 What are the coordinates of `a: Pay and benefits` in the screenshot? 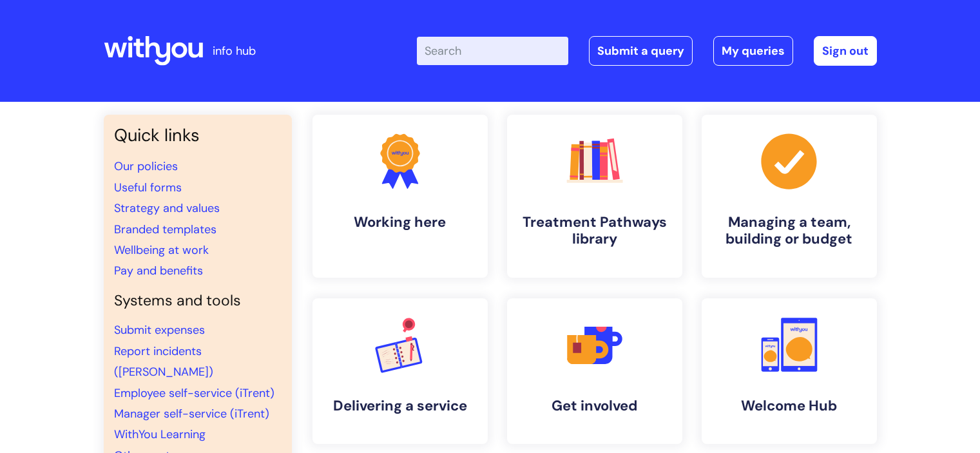 It's located at (158, 270).